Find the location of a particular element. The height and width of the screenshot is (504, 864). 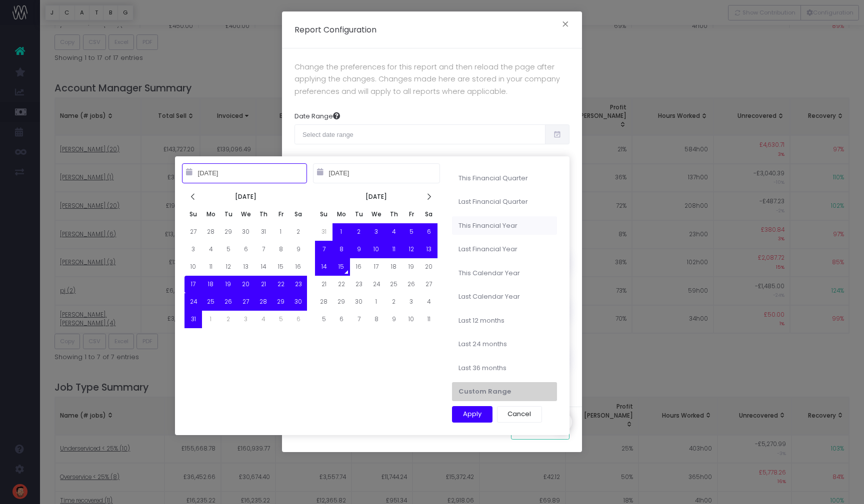

li: Last Financial Quarter is located at coordinates (504, 202).